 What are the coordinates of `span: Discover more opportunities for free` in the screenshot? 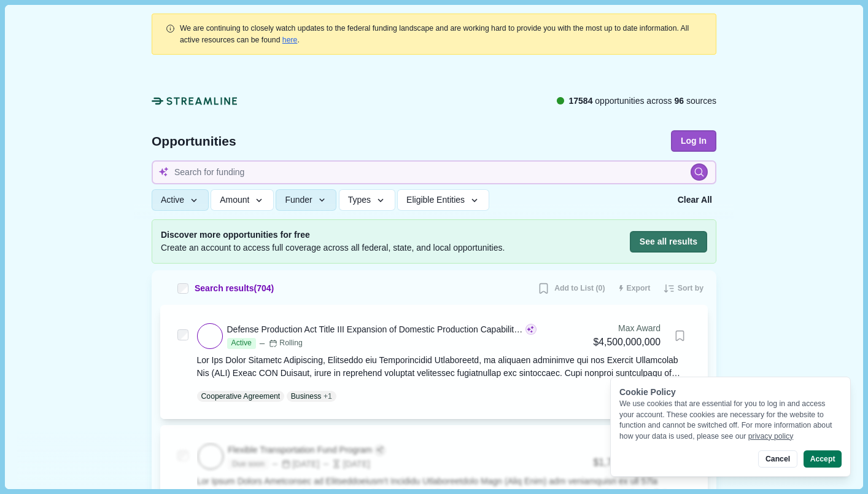 It's located at (333, 235).